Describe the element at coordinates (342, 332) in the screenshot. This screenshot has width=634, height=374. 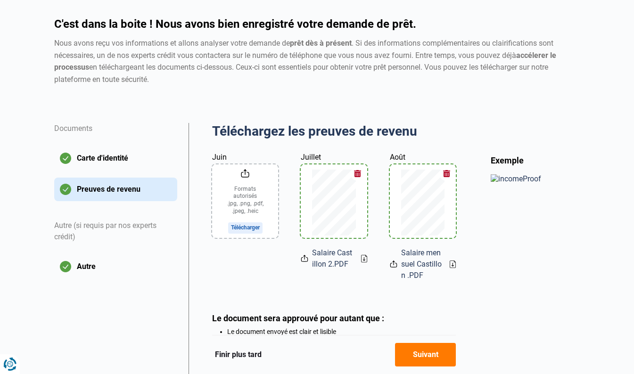
I see `li: Le document envoyé est clair et lisible` at that location.